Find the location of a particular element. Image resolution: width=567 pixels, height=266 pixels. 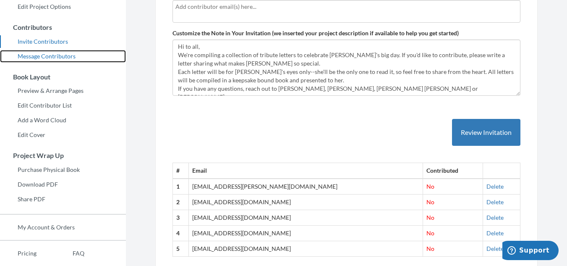

th: Contributed is located at coordinates (453, 170).